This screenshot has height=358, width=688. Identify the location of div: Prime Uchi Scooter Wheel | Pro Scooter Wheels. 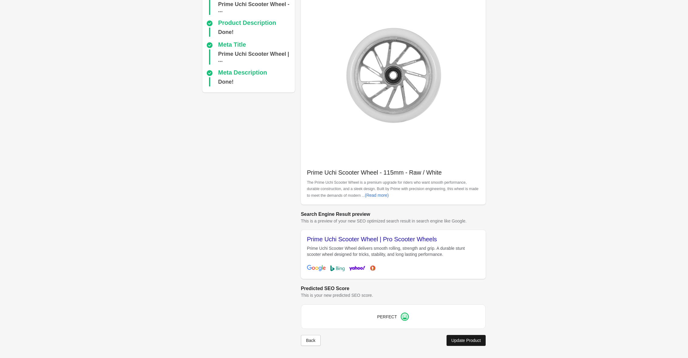
(255, 57).